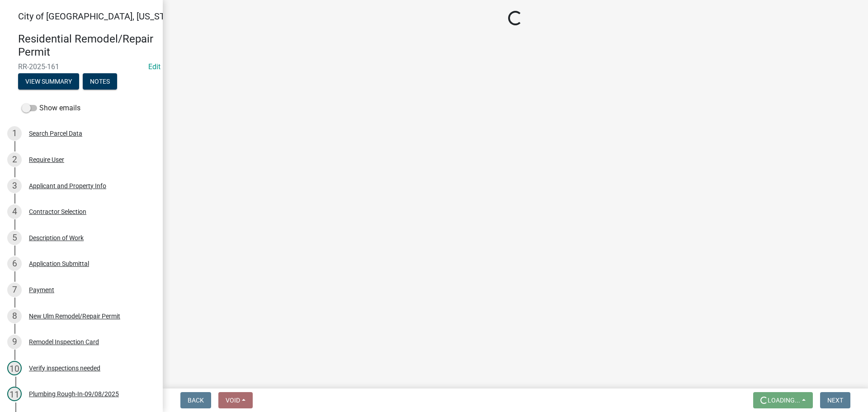 Image resolution: width=868 pixels, height=412 pixels. Describe the element at coordinates (15, 212) in the screenshot. I see `div: 4` at that location.